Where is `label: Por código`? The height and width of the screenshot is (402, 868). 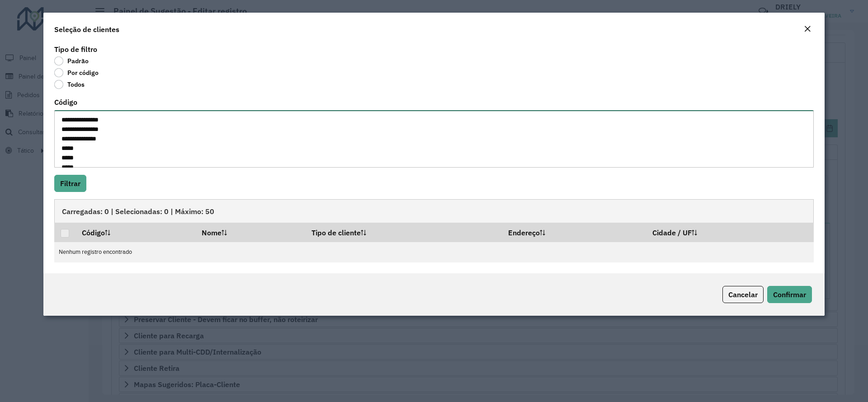 label: Por código is located at coordinates (76, 73).